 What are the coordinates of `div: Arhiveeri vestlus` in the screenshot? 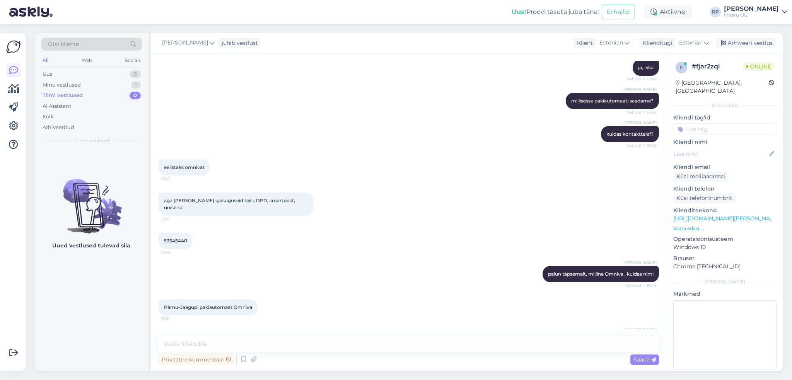 It's located at (746, 43).